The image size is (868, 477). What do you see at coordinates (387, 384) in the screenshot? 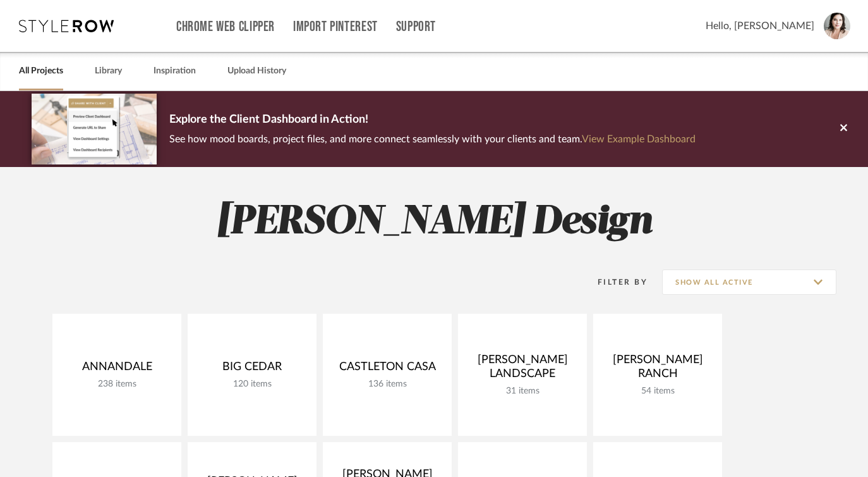
I see `div: 136 items` at bounding box center [387, 384].